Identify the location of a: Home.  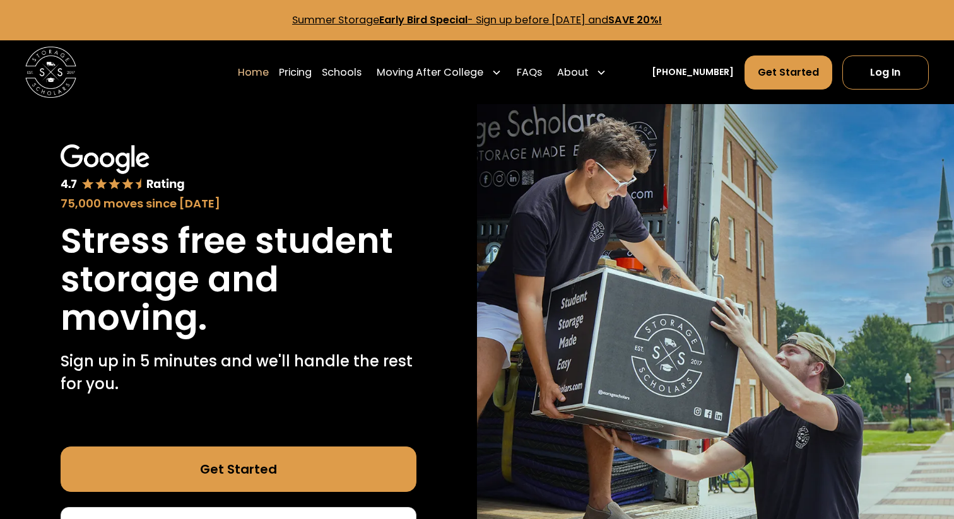
(253, 73).